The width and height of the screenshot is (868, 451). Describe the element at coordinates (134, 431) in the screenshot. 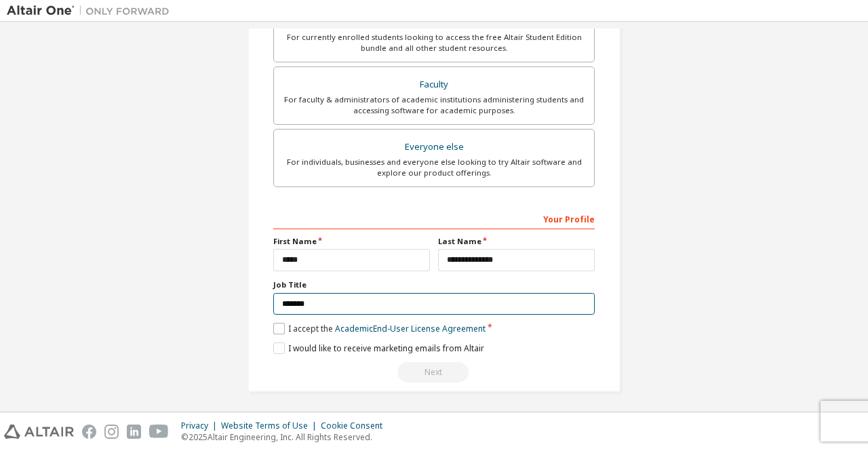

I see `img: linkedin.svg` at that location.